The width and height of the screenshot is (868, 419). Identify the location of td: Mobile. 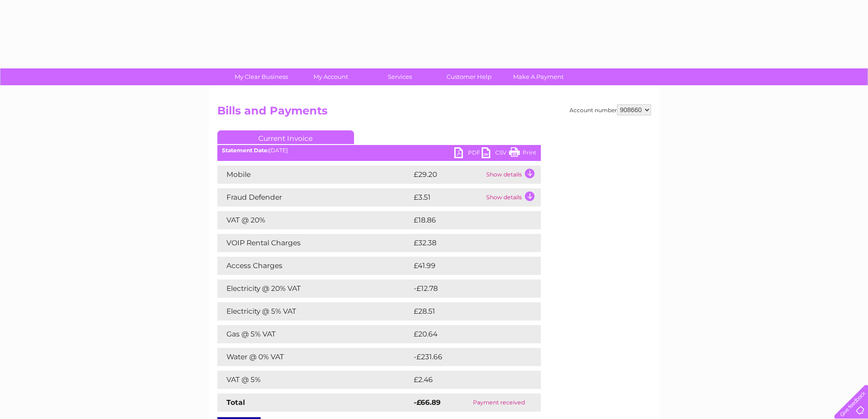
(315, 175).